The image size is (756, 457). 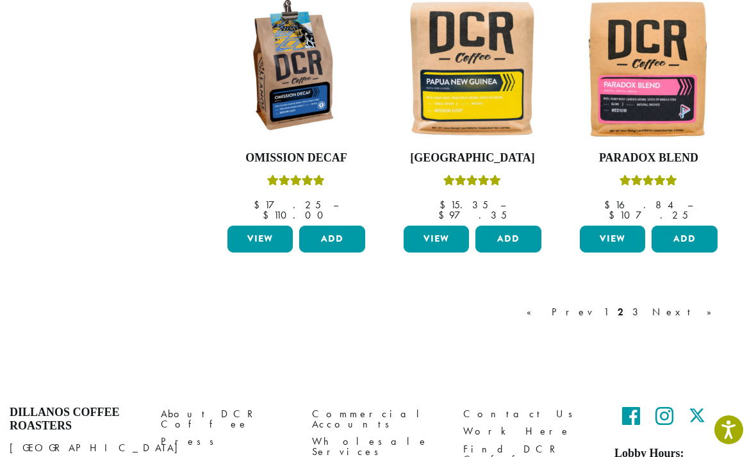 I want to click on a: Press, so click(x=227, y=441).